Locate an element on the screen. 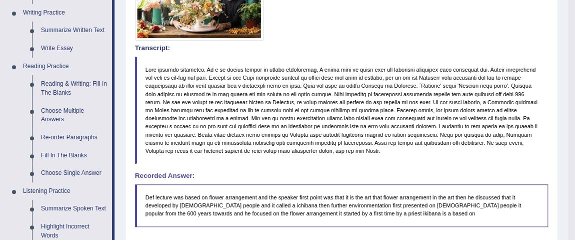 This screenshot has height=240, width=575. blockquote: Def lecture was based on flower arrangement and the speaker first point was that it is the art th... is located at coordinates (342, 205).